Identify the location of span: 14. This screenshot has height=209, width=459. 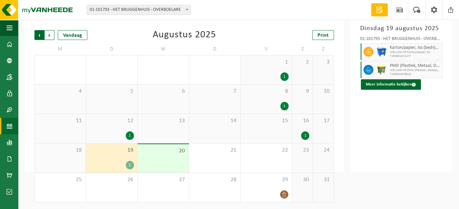
(215, 121).